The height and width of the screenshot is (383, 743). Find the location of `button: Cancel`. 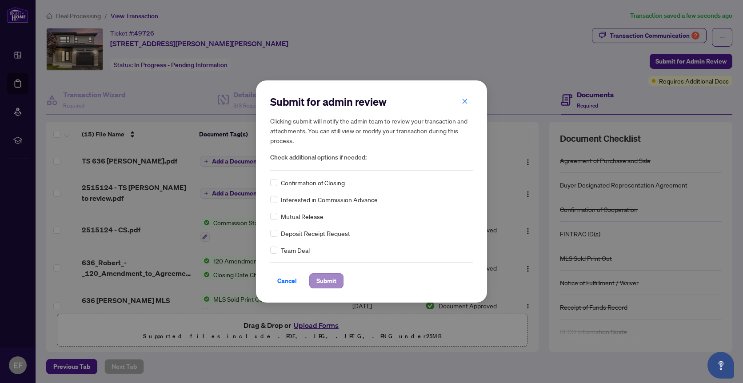

button: Cancel is located at coordinates (287, 281).